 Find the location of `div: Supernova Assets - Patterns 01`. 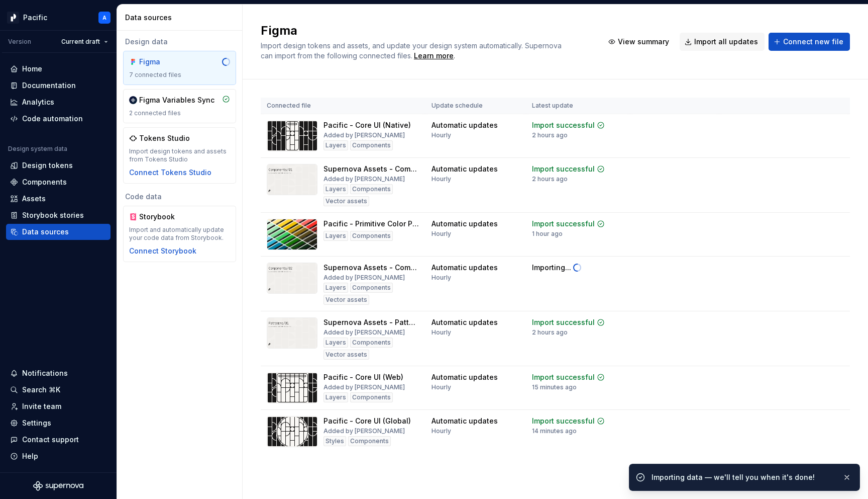

div: Supernova Assets - Patterns 01 is located at coordinates (371, 323).